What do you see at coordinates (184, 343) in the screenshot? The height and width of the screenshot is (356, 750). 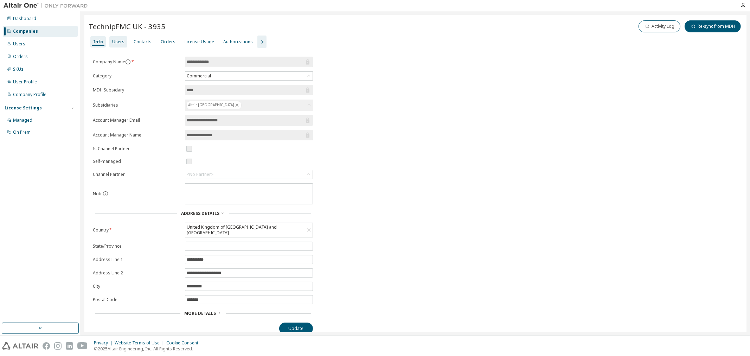 I see `div: Cookie Consent` at bounding box center [184, 343].